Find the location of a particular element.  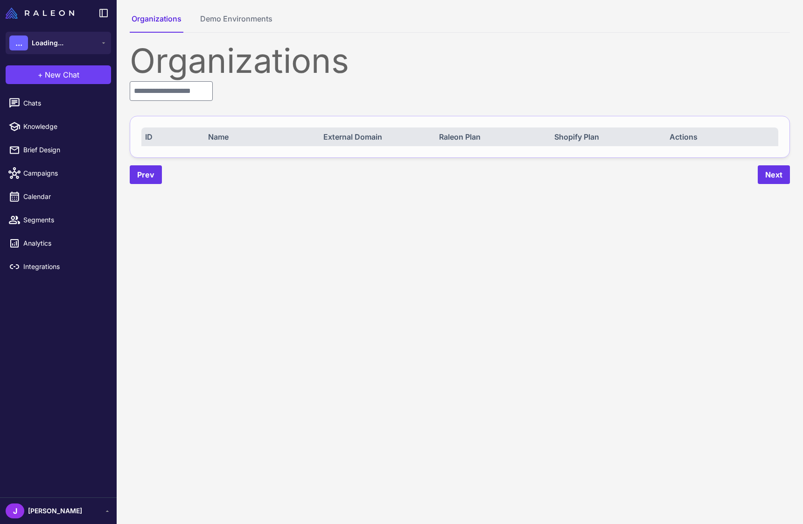

div: J is located at coordinates (15, 511).